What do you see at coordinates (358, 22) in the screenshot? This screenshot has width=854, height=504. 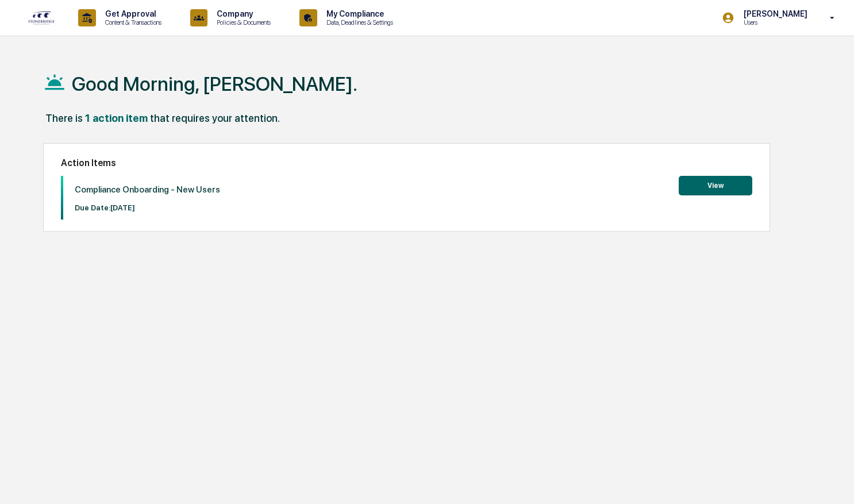 I see `p: Data, Deadlines & Settings` at bounding box center [358, 22].